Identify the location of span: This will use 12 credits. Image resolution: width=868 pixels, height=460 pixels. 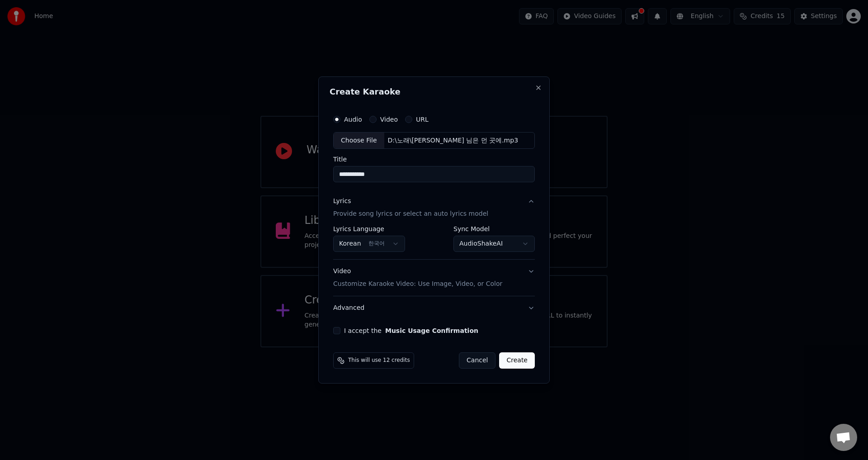
(379, 361).